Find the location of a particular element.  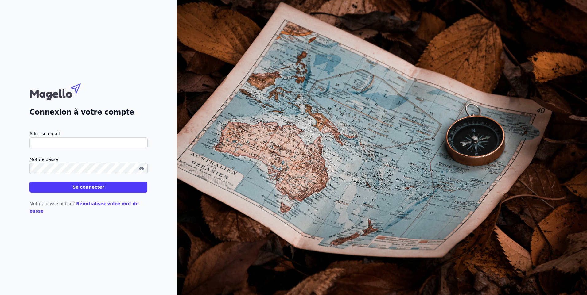

h2: Connexion à votre compte is located at coordinates (88, 112).